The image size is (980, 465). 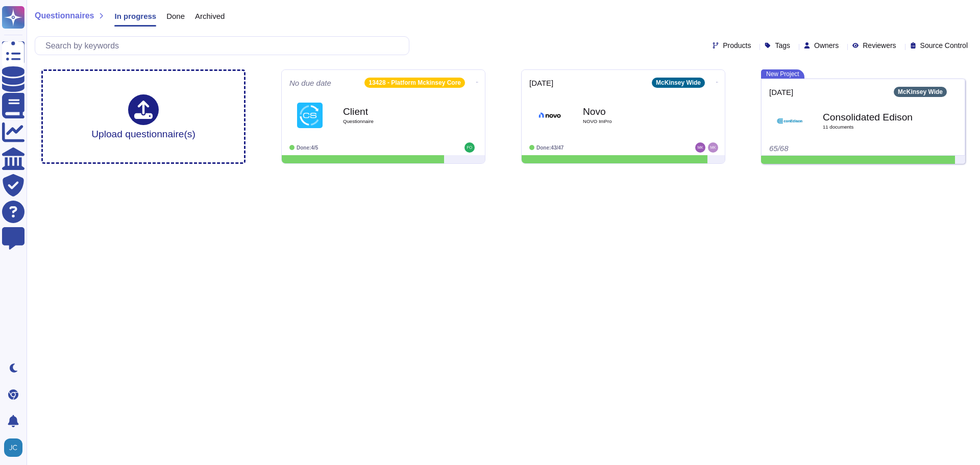 I want to click on span: NOVO ImPro, so click(x=634, y=121).